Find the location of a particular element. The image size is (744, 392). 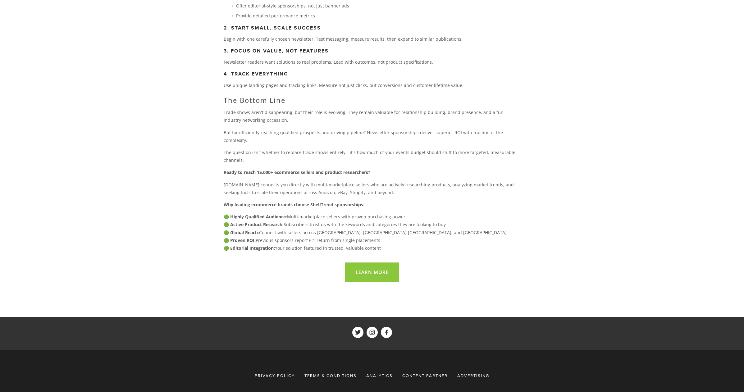

p: But for efficiently reaching qualified prospects and driving pipeline? Newsletter sponsorships de... is located at coordinates (372, 136).